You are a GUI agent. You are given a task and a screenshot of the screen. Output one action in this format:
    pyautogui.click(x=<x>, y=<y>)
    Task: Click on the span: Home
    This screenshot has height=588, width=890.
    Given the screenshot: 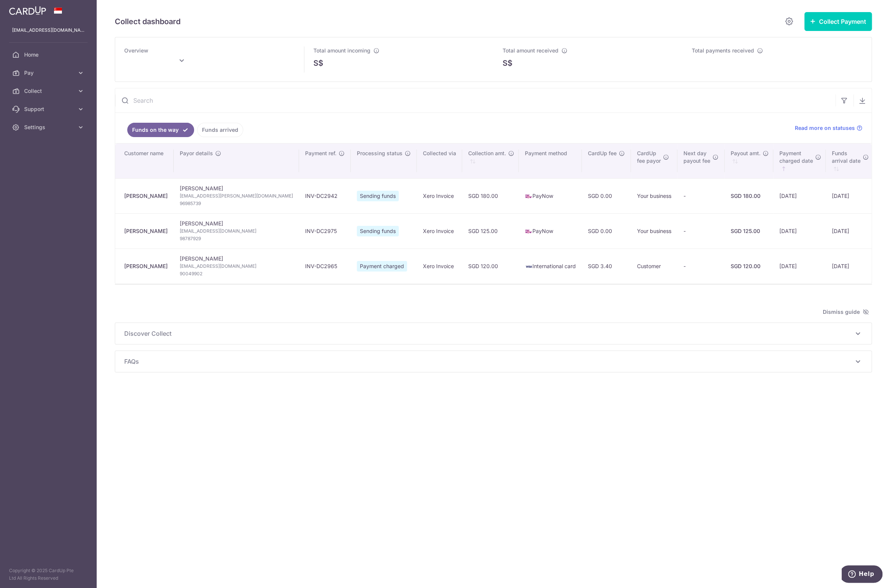 What is the action you would take?
    pyautogui.click(x=49, y=54)
    